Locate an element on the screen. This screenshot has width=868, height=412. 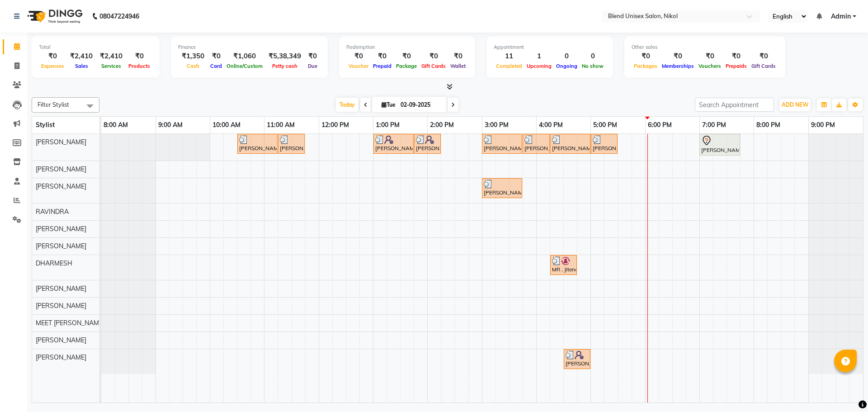
button: ADD NEW is located at coordinates (795, 105).